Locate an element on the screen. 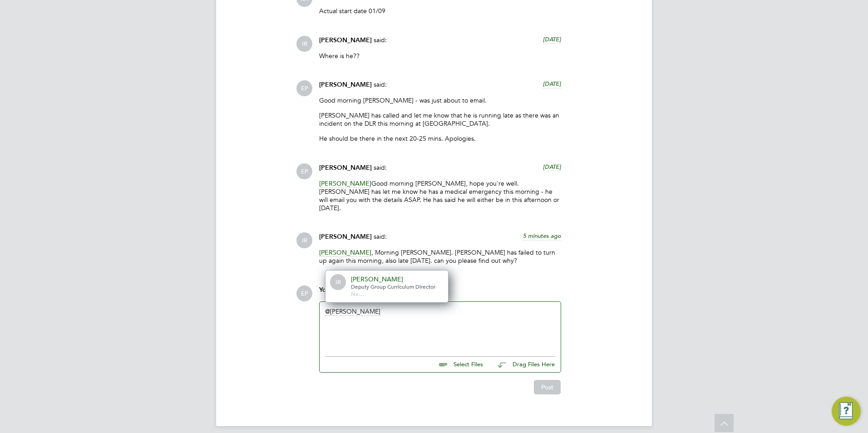 The image size is (868, 433). button: Post is located at coordinates (547, 387).